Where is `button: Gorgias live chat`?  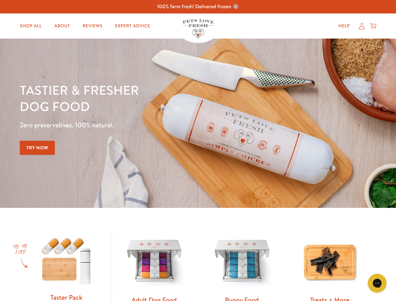
button: Gorgias live chat is located at coordinates (13, 12).